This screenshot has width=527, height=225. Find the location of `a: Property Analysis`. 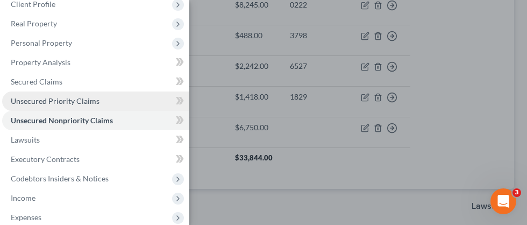

a: Property Analysis is located at coordinates (96, 62).